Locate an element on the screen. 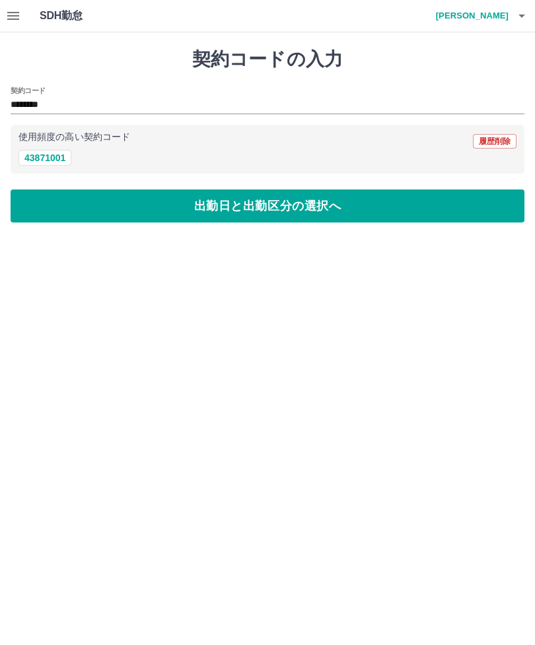 The width and height of the screenshot is (535, 645). h1: 契約コードの入力 is located at coordinates (267, 59).